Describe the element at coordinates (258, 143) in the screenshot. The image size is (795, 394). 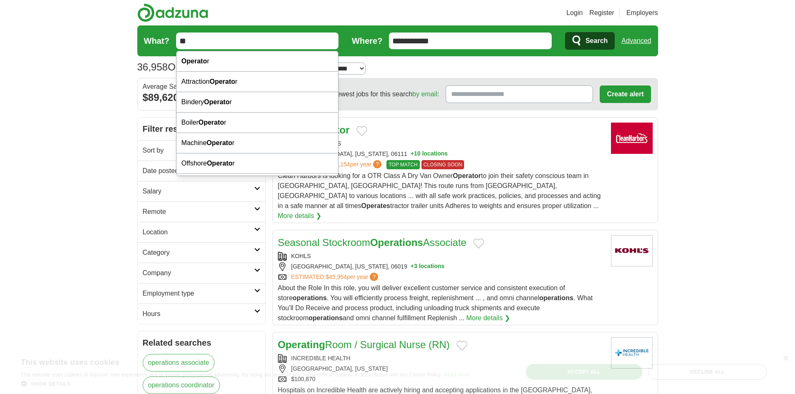
I see `div: Machine r` at that location.